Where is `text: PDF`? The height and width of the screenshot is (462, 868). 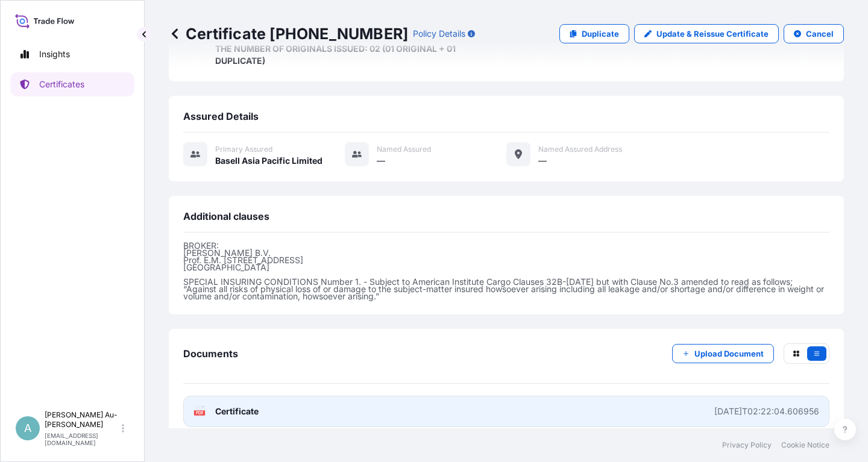 text: PDF is located at coordinates (199, 412).